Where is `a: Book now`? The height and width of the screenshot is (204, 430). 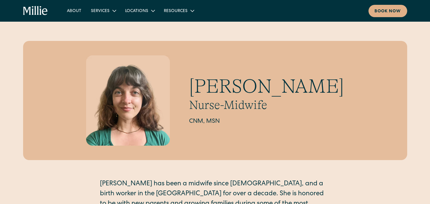
a: Book now is located at coordinates (388, 11).